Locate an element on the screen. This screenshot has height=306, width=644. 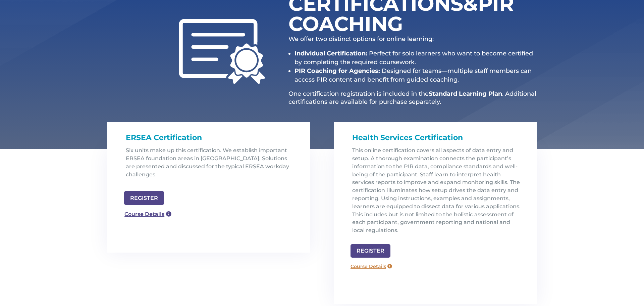
span: . Additional certifications are available for purchase separately. is located at coordinates (412, 97).